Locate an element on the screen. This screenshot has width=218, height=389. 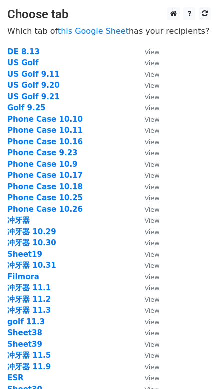
strong: 冲牙器 10.29 is located at coordinates (32, 232).